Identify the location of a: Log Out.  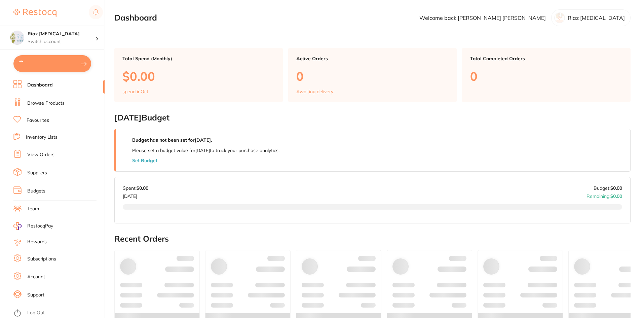
(36, 313).